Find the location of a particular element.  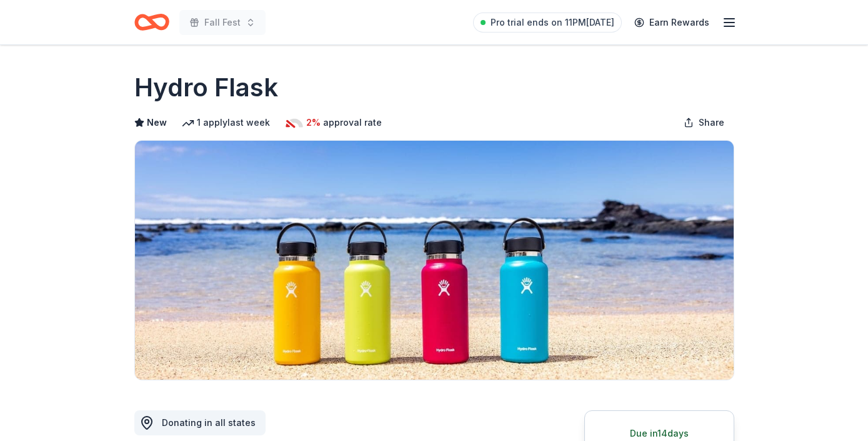

span: 2% is located at coordinates (313, 123).